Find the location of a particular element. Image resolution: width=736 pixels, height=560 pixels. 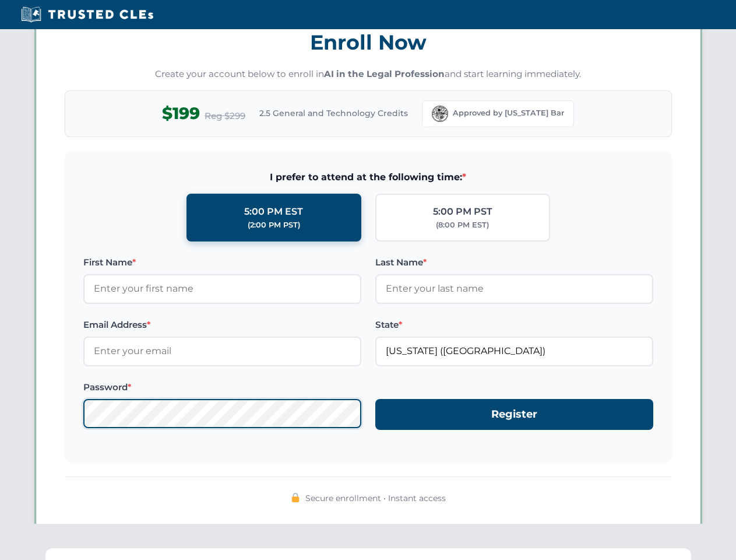

label: First Name is located at coordinates (222, 262).